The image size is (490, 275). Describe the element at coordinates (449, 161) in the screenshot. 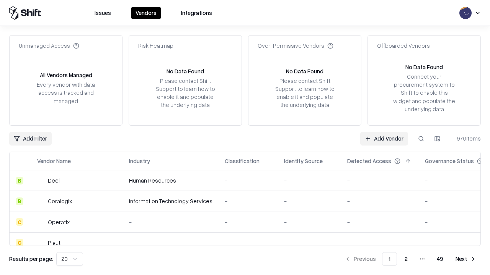

I see `div: Governance Status` at that location.